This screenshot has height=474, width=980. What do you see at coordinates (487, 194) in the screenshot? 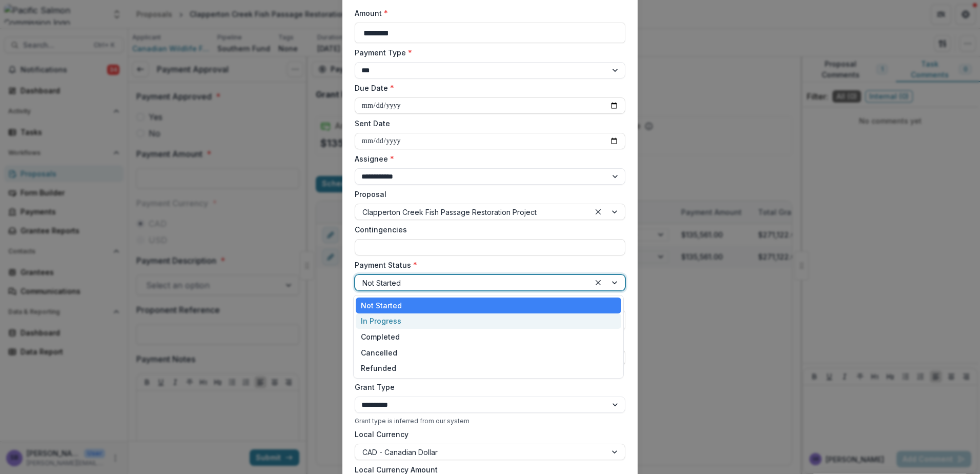
I see `label: Proposal` at bounding box center [487, 194].